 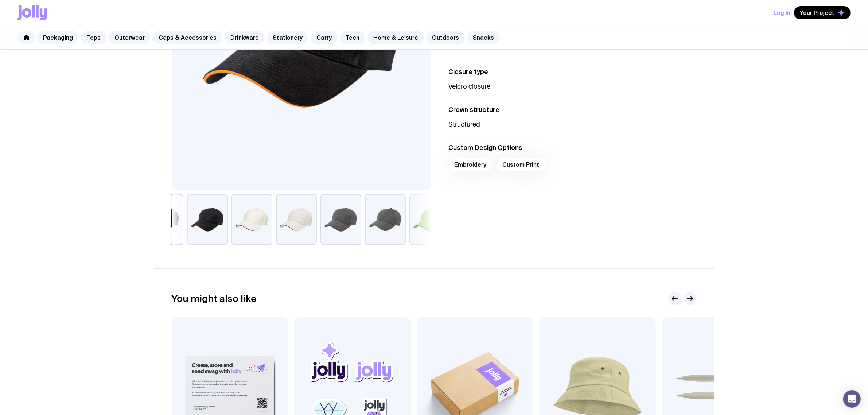 I want to click on a: Caps & Accessories, so click(x=187, y=38).